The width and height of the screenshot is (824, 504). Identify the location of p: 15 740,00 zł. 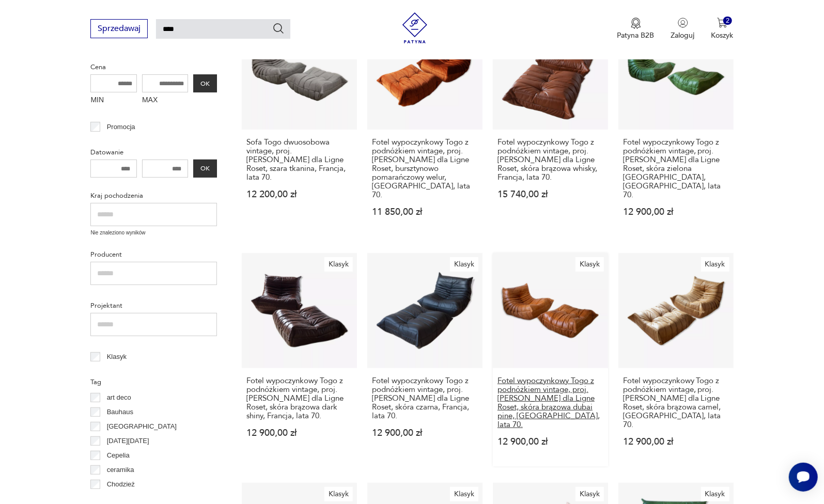
(550, 194).